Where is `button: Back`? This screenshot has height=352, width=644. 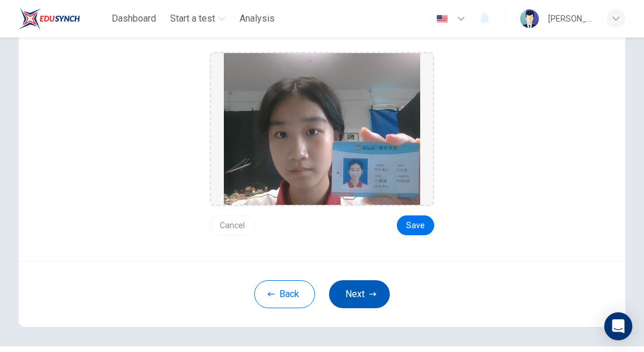
button: Back is located at coordinates (285, 294).